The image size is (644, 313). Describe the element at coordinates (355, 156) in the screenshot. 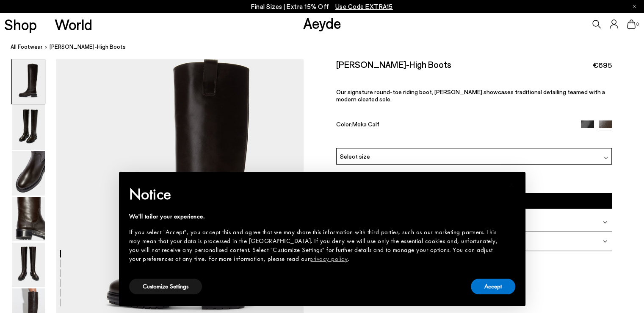

I see `span: Select size` at that location.